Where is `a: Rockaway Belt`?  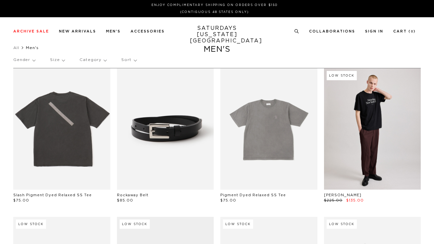
a: Rockaway Belt is located at coordinates (133, 195).